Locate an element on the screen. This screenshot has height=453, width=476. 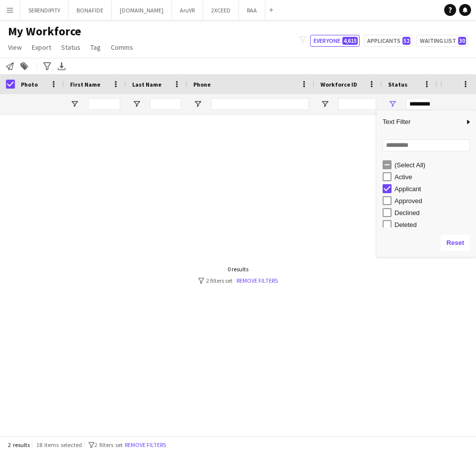
a: Export is located at coordinates (42, 47).